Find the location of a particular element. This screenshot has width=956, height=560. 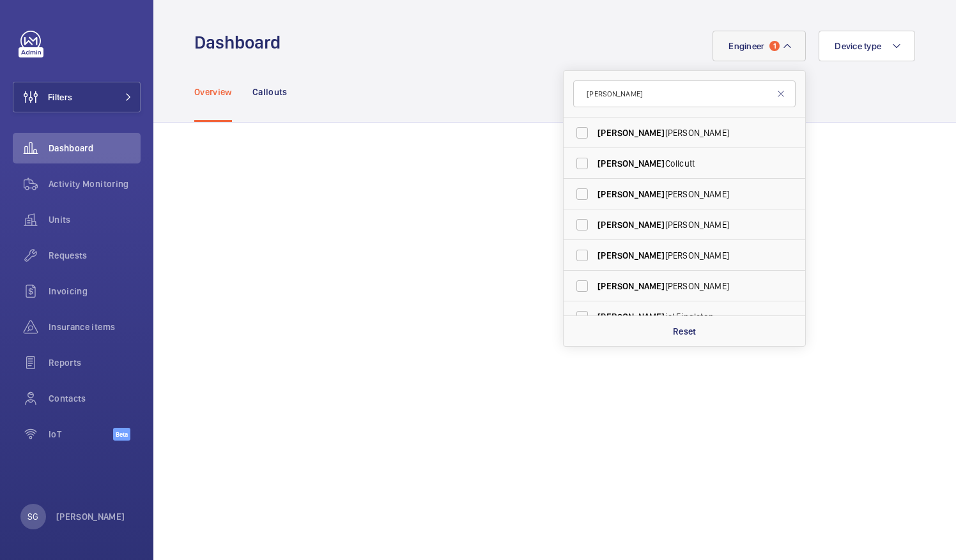

span: Dashboard is located at coordinates (95, 148).